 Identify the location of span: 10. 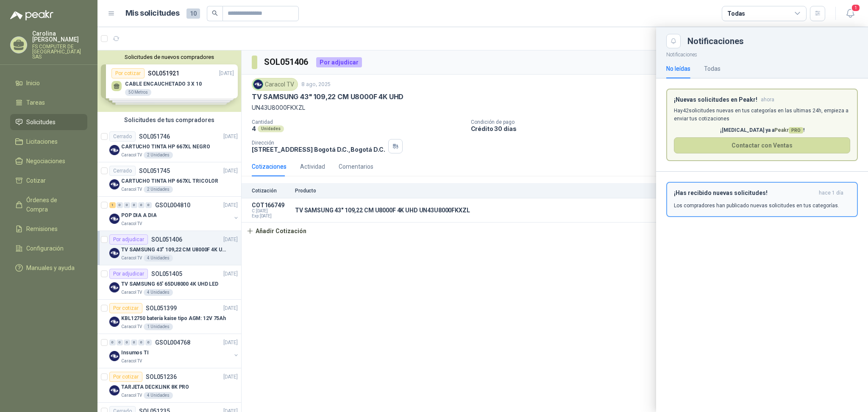
(193, 14).